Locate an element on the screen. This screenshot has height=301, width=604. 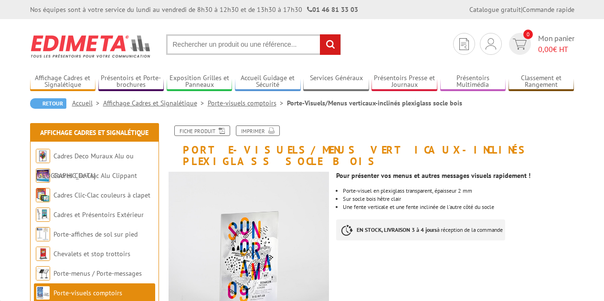
img: Porte-visuels comptoirs is located at coordinates (43, 293).